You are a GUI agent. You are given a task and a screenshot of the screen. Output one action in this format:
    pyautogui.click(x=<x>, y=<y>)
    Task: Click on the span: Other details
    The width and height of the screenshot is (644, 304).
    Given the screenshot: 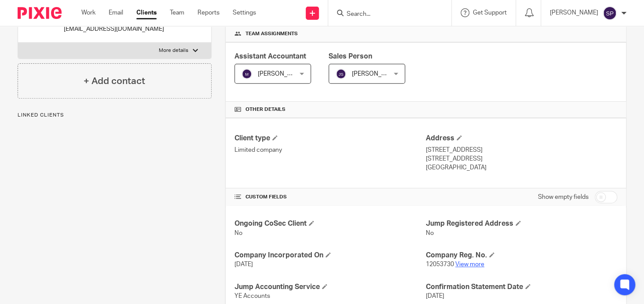 What is the action you would take?
    pyautogui.click(x=265, y=109)
    